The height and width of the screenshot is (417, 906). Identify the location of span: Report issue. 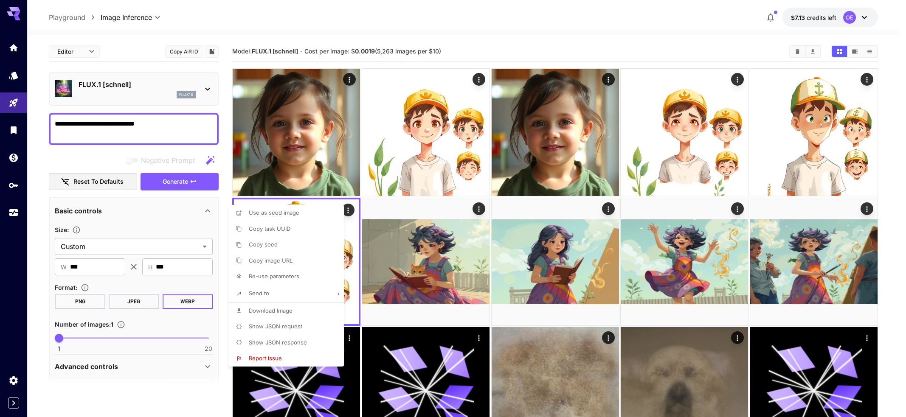
(265, 358).